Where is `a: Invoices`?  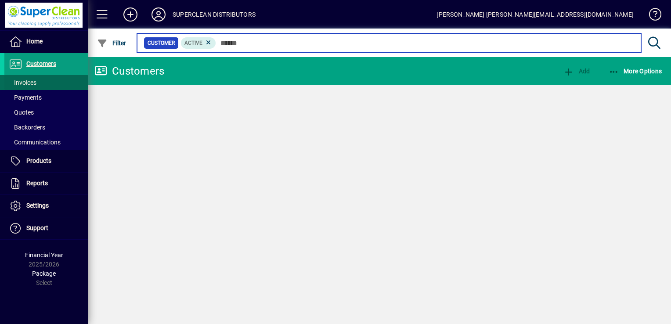
a: Invoices is located at coordinates (46, 83).